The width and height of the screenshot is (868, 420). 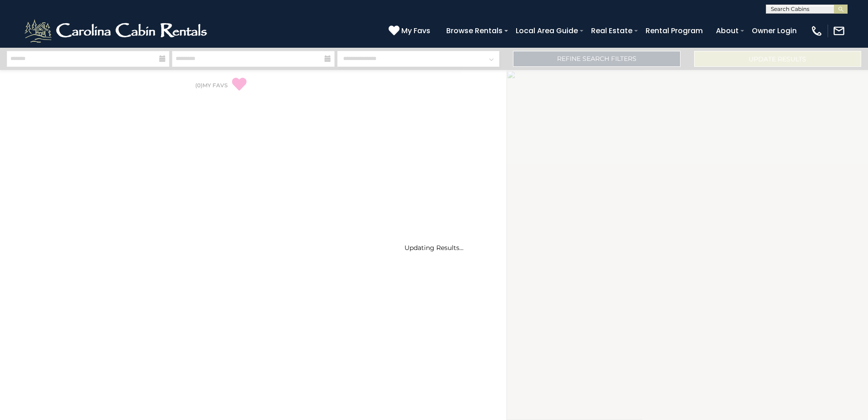 What do you see at coordinates (547, 30) in the screenshot?
I see `a: Local Area Guide` at bounding box center [547, 30].